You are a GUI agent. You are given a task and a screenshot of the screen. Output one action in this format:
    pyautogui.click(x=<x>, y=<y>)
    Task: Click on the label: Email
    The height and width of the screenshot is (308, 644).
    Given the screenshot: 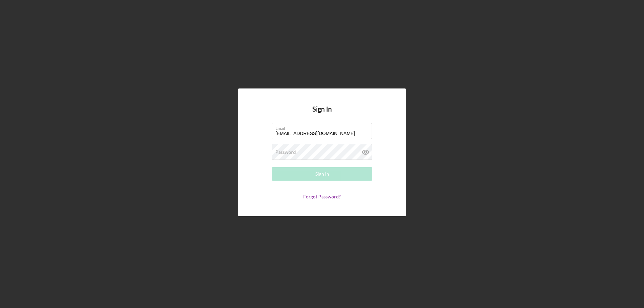 What is the action you would take?
    pyautogui.click(x=323, y=127)
    